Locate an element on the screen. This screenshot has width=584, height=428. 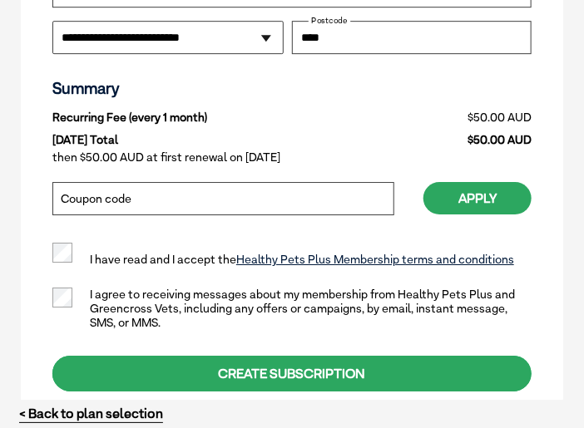
button: Apply is located at coordinates (477, 198).